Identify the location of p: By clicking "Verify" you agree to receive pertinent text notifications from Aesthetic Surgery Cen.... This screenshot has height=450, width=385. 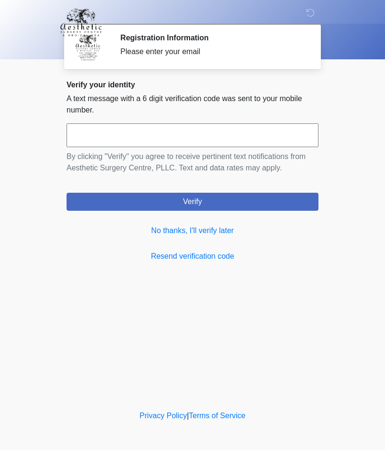
(192, 162).